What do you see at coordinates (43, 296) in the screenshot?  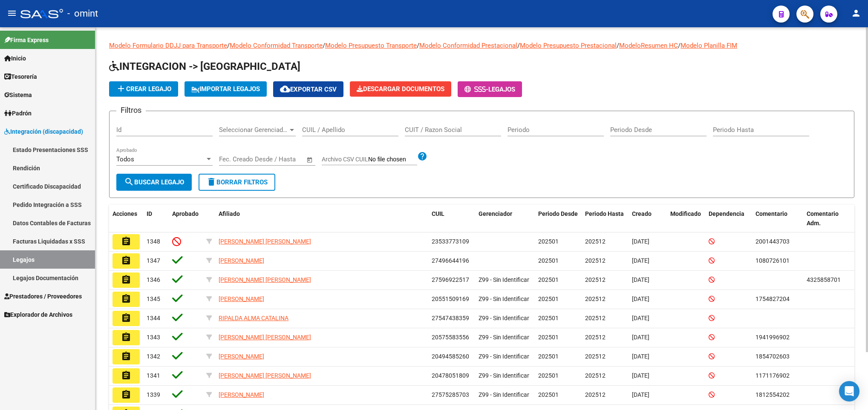 I see `span: Prestadores / Proveedores` at bounding box center [43, 296].